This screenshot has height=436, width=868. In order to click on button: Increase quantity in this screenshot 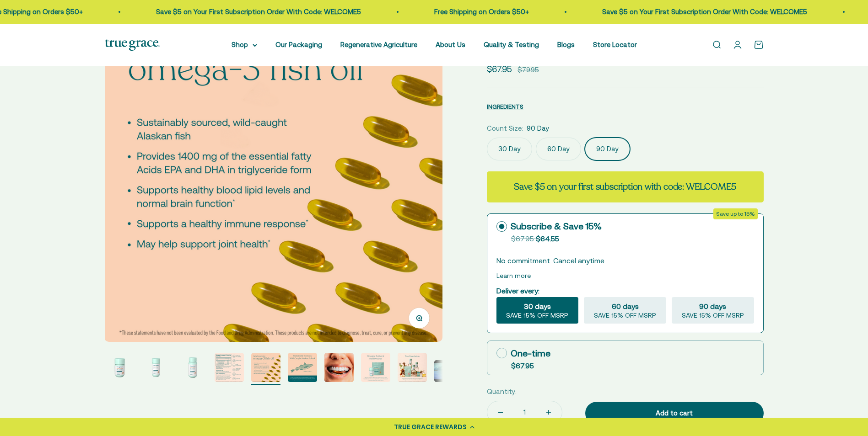, I will do `click(548, 412)`.